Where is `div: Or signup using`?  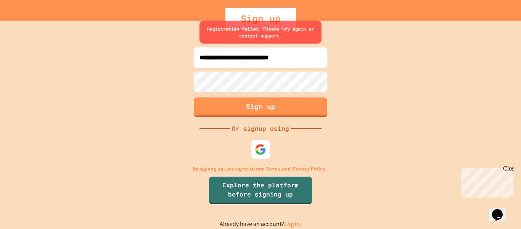
div: Or signup using is located at coordinates (261, 128).